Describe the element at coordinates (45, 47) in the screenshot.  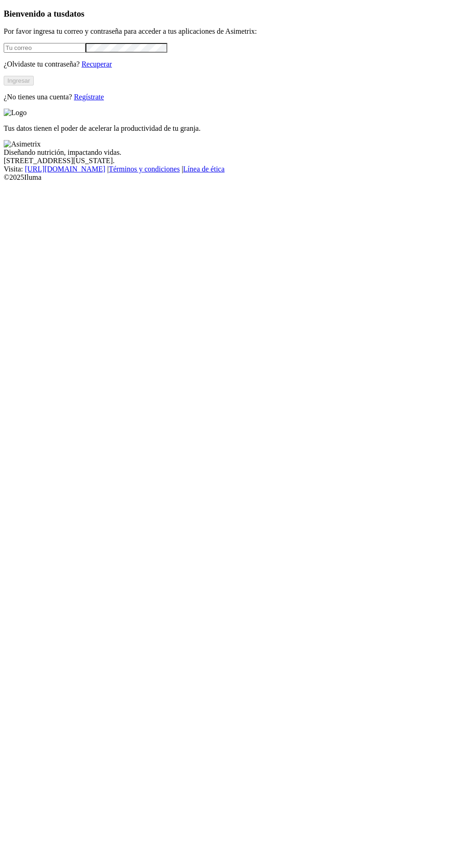
I see `input: Tu correo` at that location.